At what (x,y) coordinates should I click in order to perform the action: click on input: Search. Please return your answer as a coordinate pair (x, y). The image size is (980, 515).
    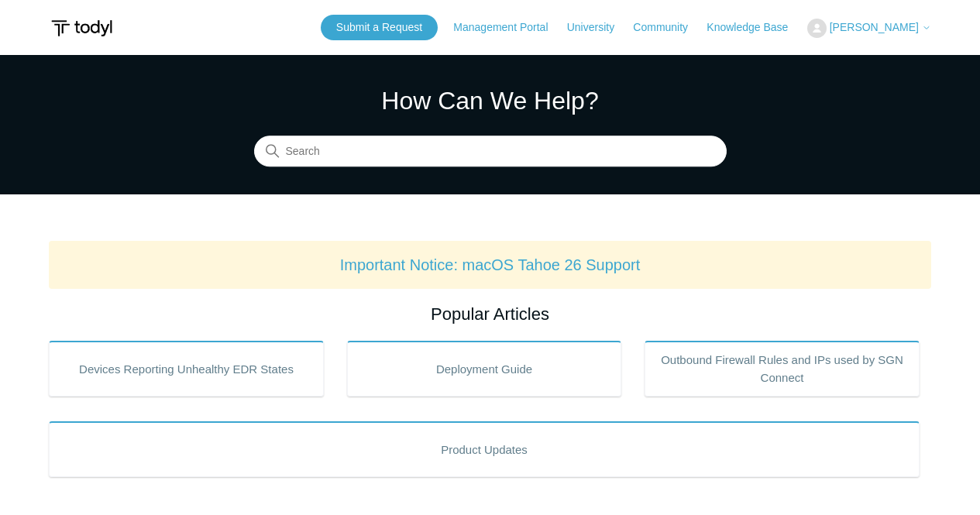
    Looking at the image, I should click on (490, 151).